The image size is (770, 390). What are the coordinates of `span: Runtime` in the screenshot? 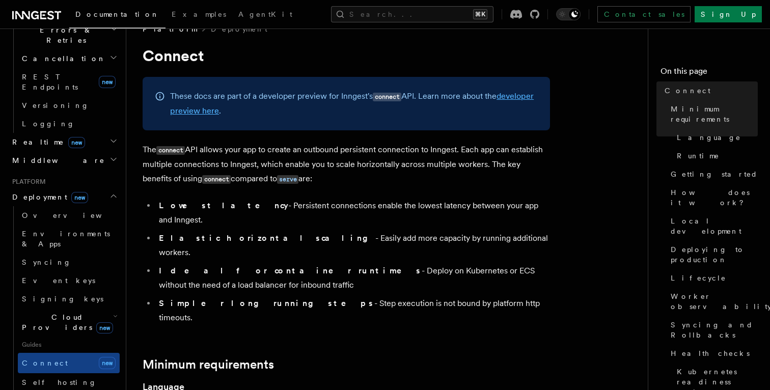 It's located at (698, 156).